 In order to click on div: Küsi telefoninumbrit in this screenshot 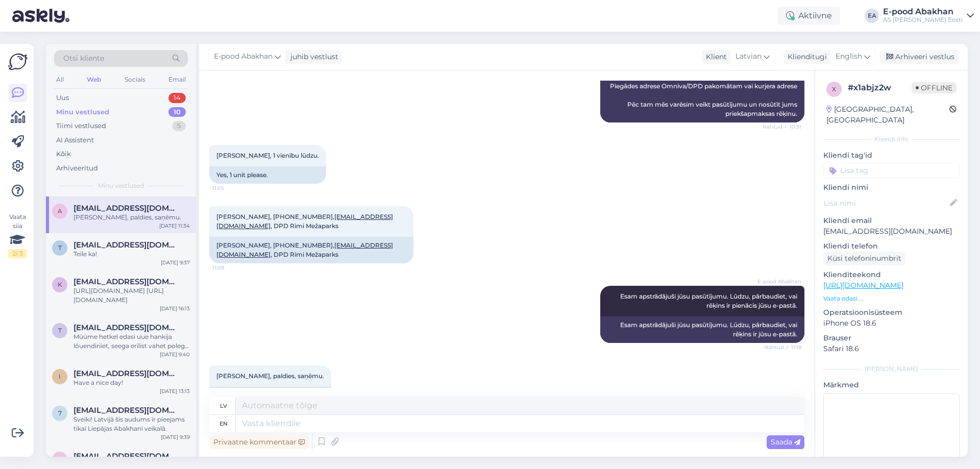, I will do `click(864, 258)`.